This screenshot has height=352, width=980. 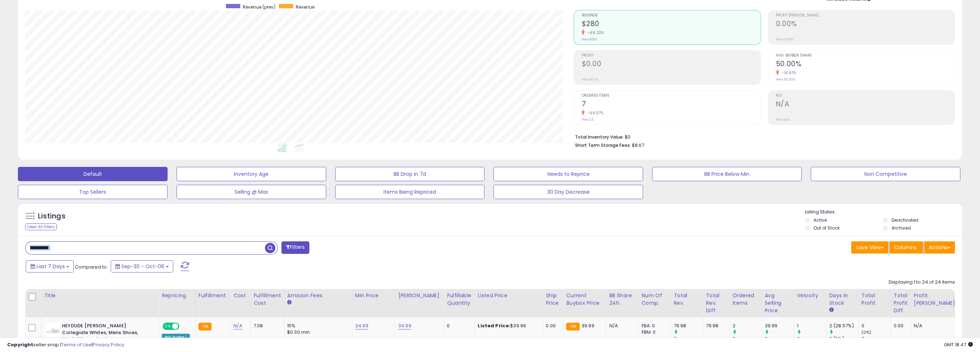 I want to click on span: Compared to:, so click(x=92, y=267).